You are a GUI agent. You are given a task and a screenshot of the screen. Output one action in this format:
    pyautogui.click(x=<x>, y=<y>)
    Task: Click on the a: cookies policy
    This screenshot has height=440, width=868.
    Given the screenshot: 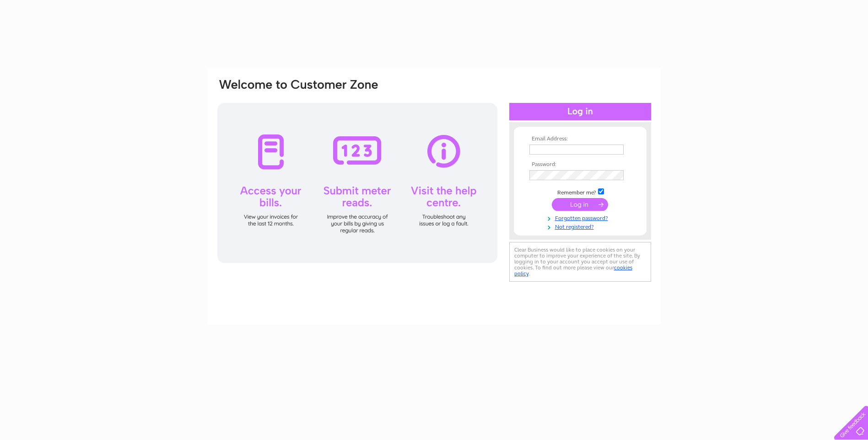 What is the action you would take?
    pyautogui.click(x=573, y=271)
    